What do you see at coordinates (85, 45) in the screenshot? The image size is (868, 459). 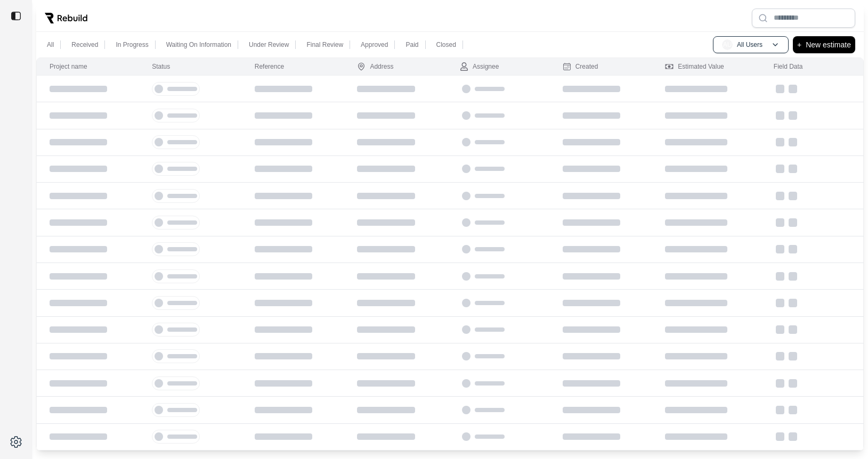 I see `p: Received` at bounding box center [85, 45].